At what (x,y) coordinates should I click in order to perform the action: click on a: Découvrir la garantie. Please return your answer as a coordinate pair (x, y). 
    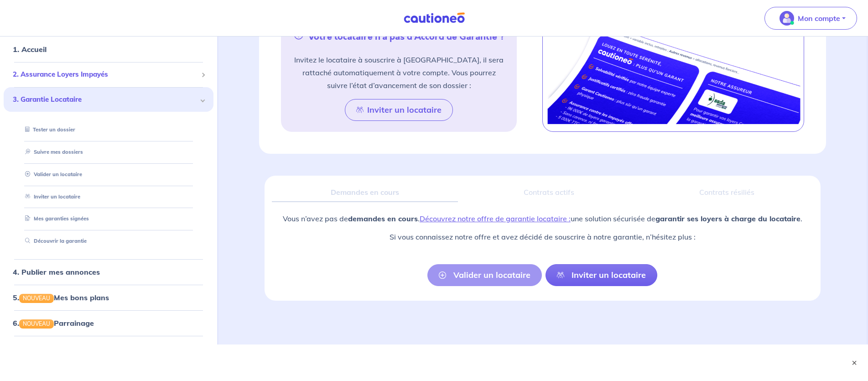
    Looking at the image, I should click on (54, 241).